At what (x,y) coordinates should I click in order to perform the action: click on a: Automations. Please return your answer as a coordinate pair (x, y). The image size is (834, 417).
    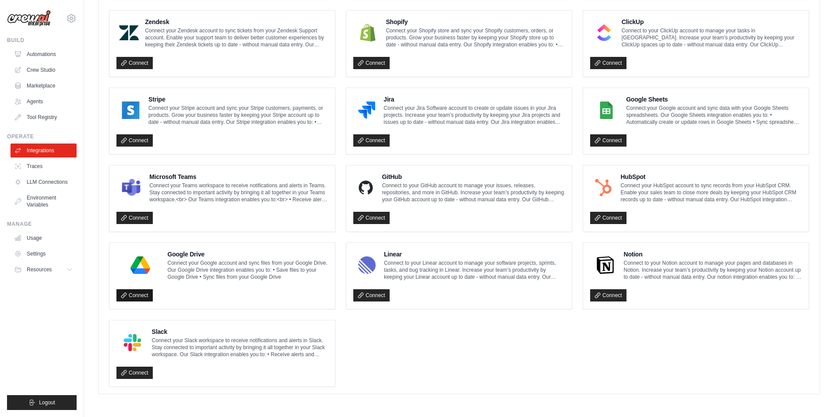
    Looking at the image, I should click on (43, 54).